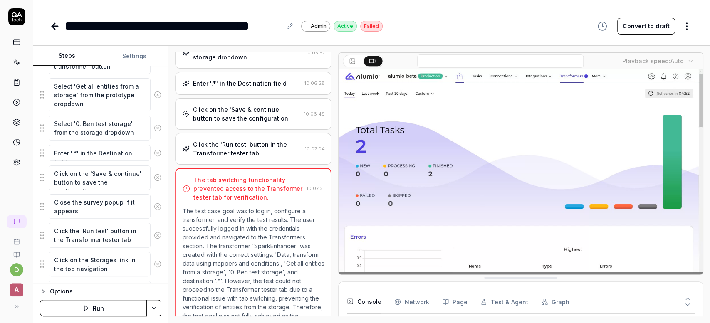 The image size is (710, 323). What do you see at coordinates (555, 302) in the screenshot?
I see `button: Graph` at bounding box center [555, 302].